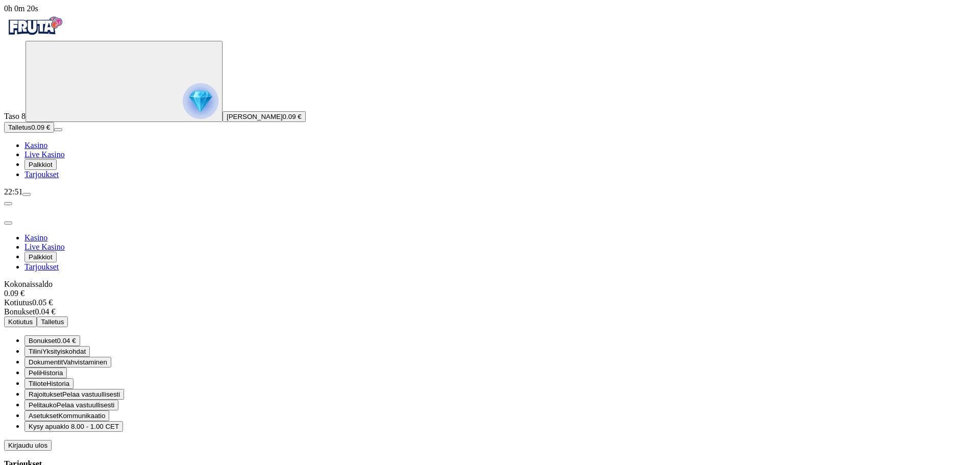  I want to click on span: 22:51, so click(13, 191).